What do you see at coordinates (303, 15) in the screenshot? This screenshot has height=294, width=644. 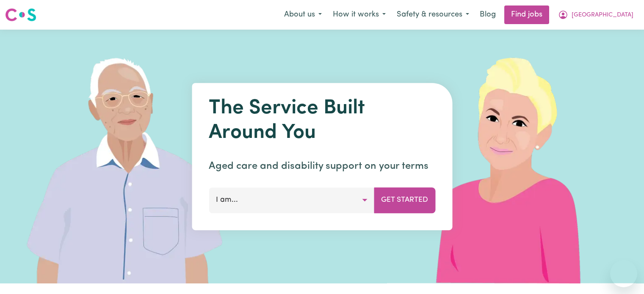 I see `button: About us` at bounding box center [303, 15].